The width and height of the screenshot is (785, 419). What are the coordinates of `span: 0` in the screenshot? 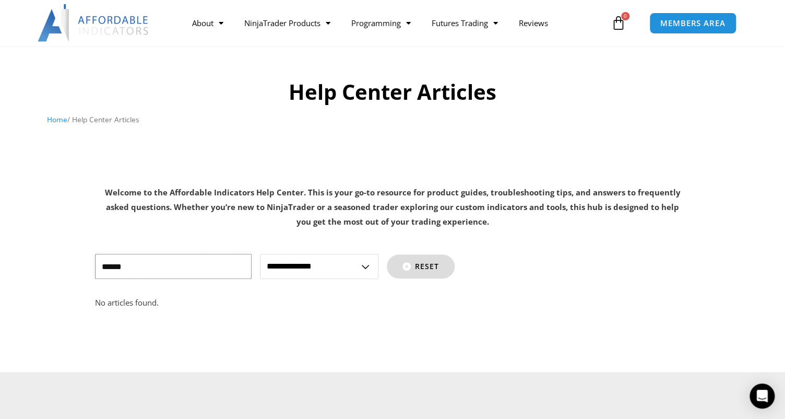 It's located at (626, 16).